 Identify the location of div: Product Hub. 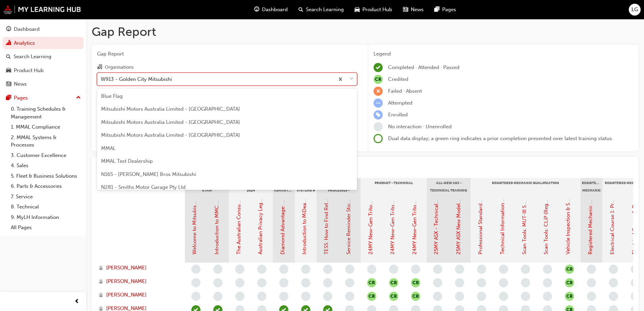
(29, 70).